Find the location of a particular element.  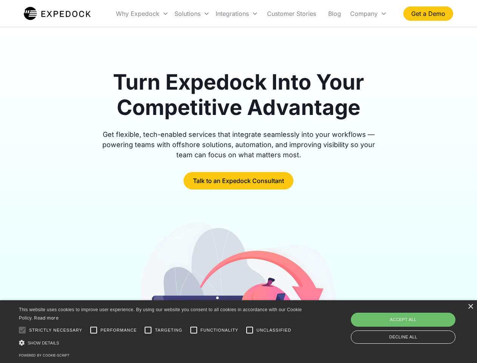

a: Customer Stories is located at coordinates (292, 14).